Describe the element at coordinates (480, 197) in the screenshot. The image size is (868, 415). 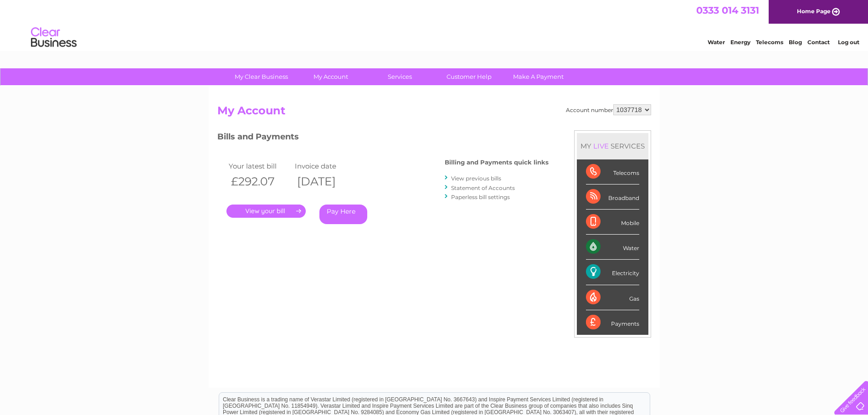
I see `a: Paperless bill settings` at that location.